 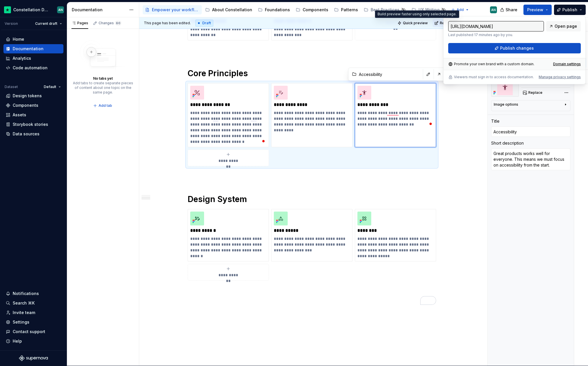 I want to click on span: Quick preview, so click(x=416, y=23).